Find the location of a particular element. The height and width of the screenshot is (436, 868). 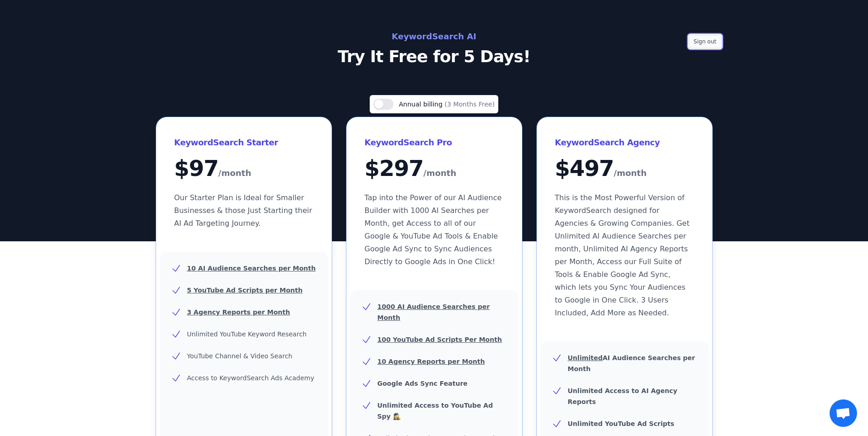

h3: KeywordSearch Starter is located at coordinates (244, 142).